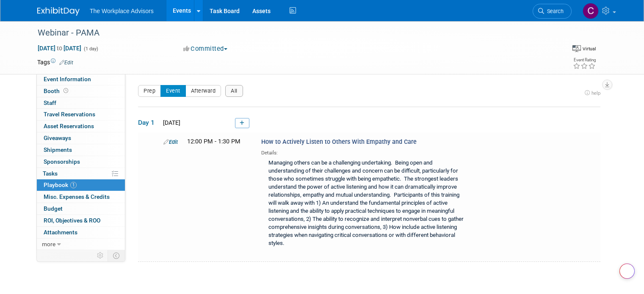 The image size is (644, 294). I want to click on span: Travel Reservations, so click(69, 114).